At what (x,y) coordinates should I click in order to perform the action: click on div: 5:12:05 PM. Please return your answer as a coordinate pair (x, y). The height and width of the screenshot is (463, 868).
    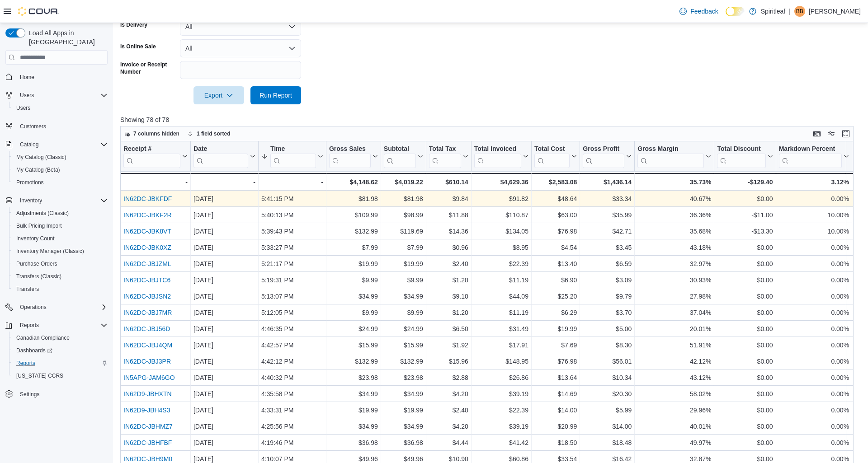
    Looking at the image, I should click on (292, 313).